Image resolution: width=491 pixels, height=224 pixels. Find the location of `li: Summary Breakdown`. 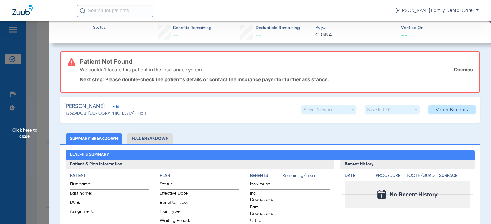

li: Summary Breakdown is located at coordinates (94, 139).